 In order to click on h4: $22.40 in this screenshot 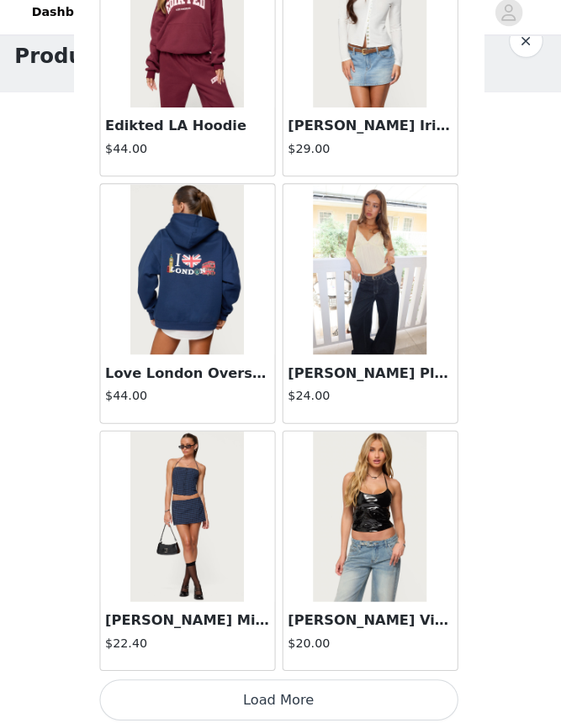, I will do `click(191, 644)`.